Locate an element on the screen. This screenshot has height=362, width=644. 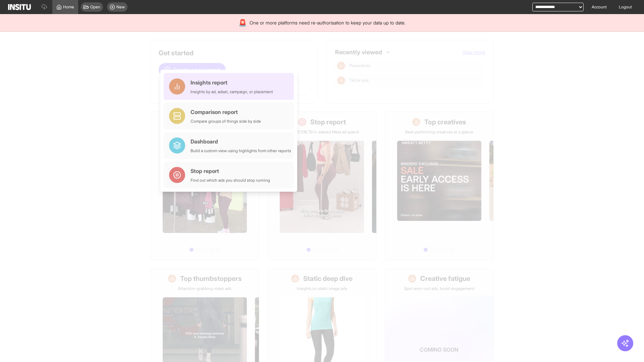
div: Dashboard is located at coordinates (241, 141).